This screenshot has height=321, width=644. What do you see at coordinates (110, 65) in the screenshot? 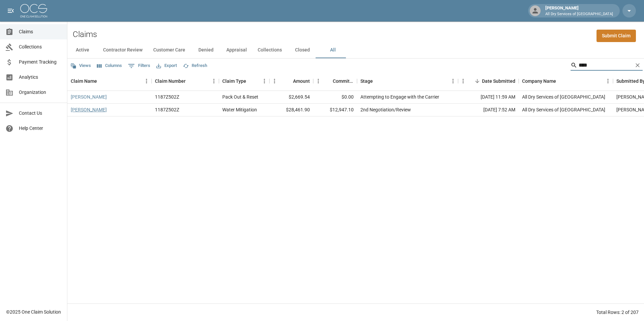
I see `button: Select columns` at bounding box center [110, 65].